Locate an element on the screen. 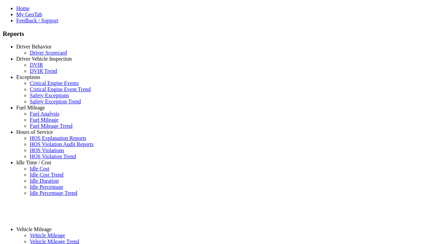 The width and height of the screenshot is (433, 244). a: Critical Engine Events is located at coordinates (54, 83).